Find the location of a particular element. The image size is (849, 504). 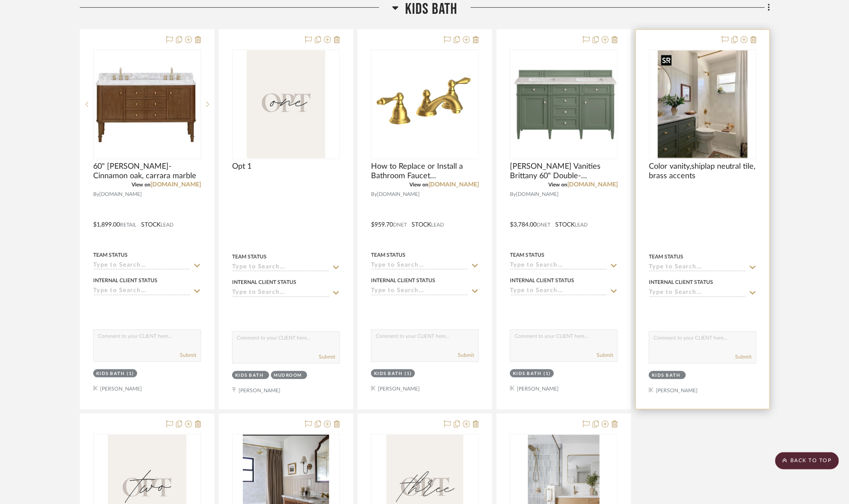

img: James Martin Vanities Brittany 60" Double- Smokey Celadon, Pearl Jasmine Quartz is located at coordinates (564, 104).